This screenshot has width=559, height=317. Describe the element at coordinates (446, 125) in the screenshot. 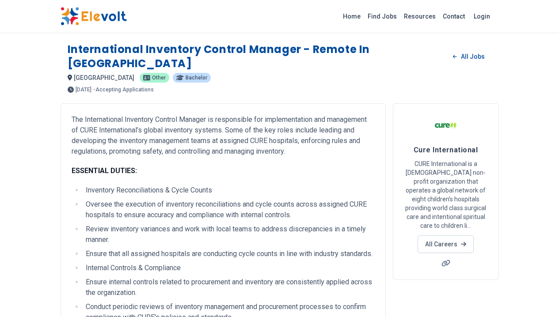

I see `img: Cure International` at that location.